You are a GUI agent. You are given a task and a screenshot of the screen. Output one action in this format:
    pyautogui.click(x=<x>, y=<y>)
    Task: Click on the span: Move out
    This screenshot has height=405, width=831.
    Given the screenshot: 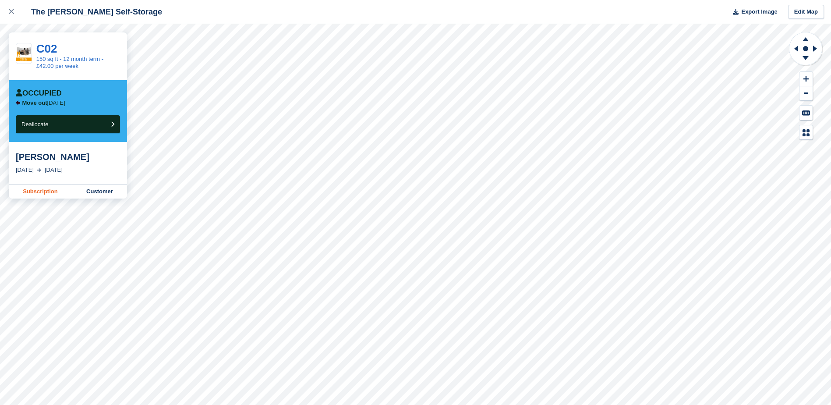 What is the action you would take?
    pyautogui.click(x=35, y=102)
    